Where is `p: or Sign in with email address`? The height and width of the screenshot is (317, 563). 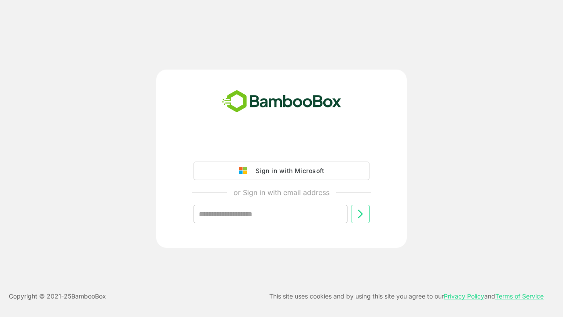 p: or Sign in with email address is located at coordinates (281, 192).